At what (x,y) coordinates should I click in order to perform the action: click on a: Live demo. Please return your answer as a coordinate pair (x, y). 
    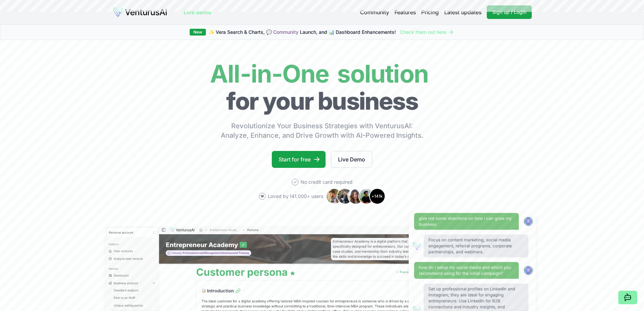
    Looking at the image, I should click on (198, 12).